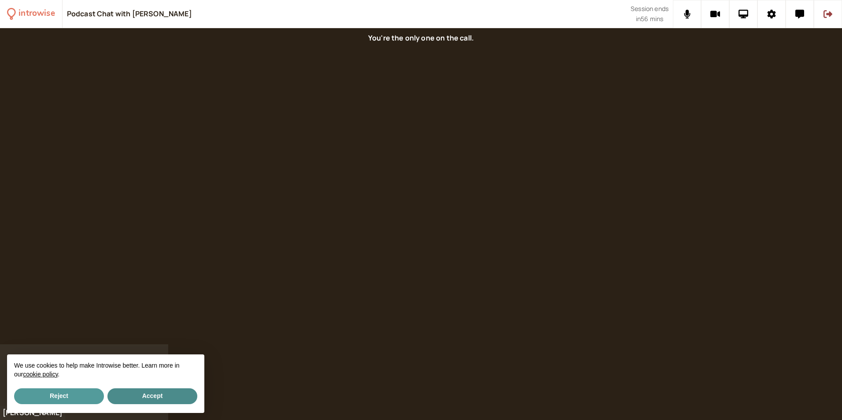 The width and height of the screenshot is (842, 420). I want to click on a: cookie policy, so click(40, 374).